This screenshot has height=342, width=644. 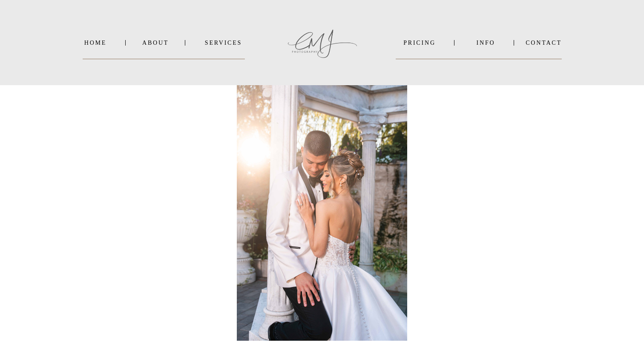 What do you see at coordinates (419, 43) in the screenshot?
I see `nav: PRICING` at bounding box center [419, 43].